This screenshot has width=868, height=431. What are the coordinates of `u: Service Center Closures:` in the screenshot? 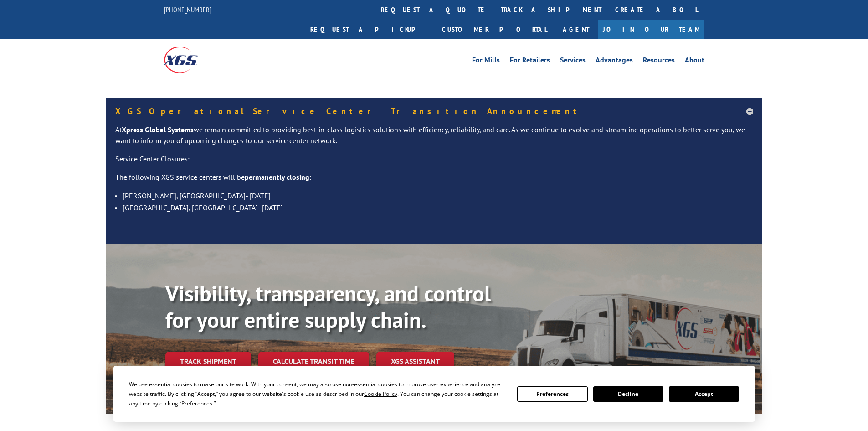 It's located at (152, 159).